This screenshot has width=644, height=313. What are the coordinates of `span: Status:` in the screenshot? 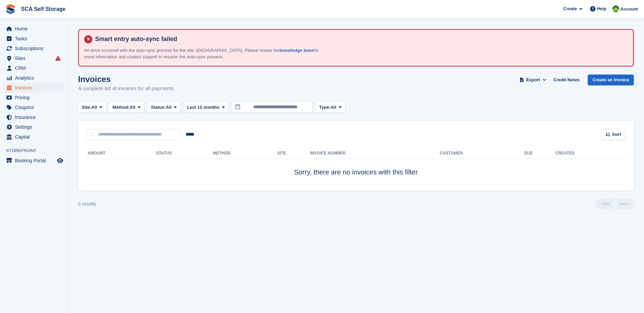 It's located at (158, 108).